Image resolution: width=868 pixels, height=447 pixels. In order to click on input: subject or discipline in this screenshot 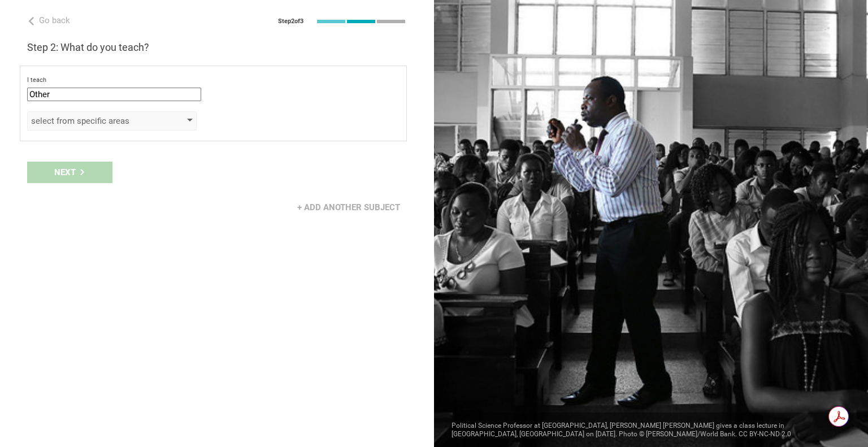, I will do `click(114, 94)`.